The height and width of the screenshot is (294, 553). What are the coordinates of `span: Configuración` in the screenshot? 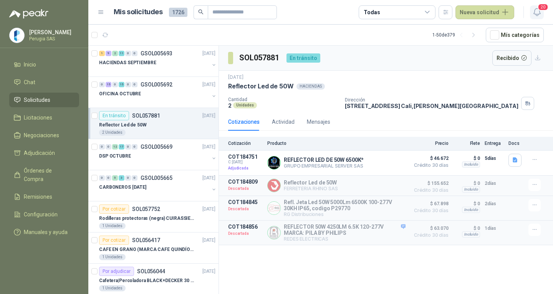 It's located at (41, 214).